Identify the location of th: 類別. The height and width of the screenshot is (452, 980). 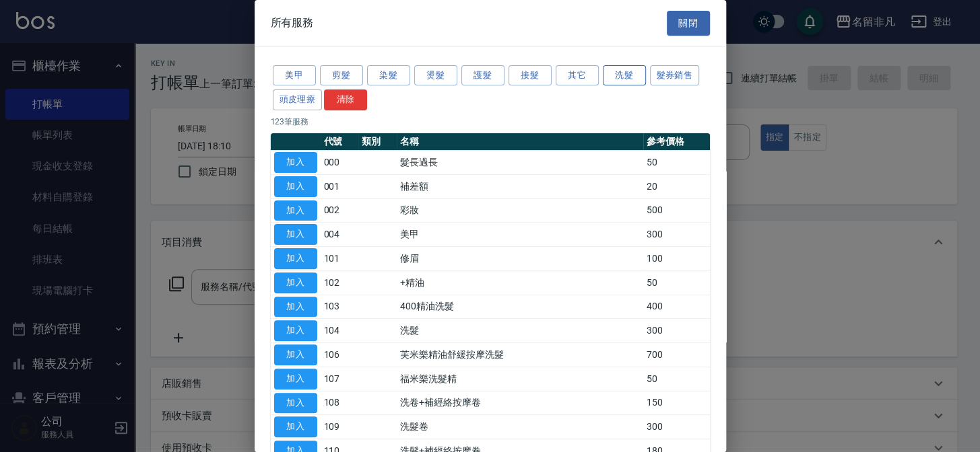
(377, 142).